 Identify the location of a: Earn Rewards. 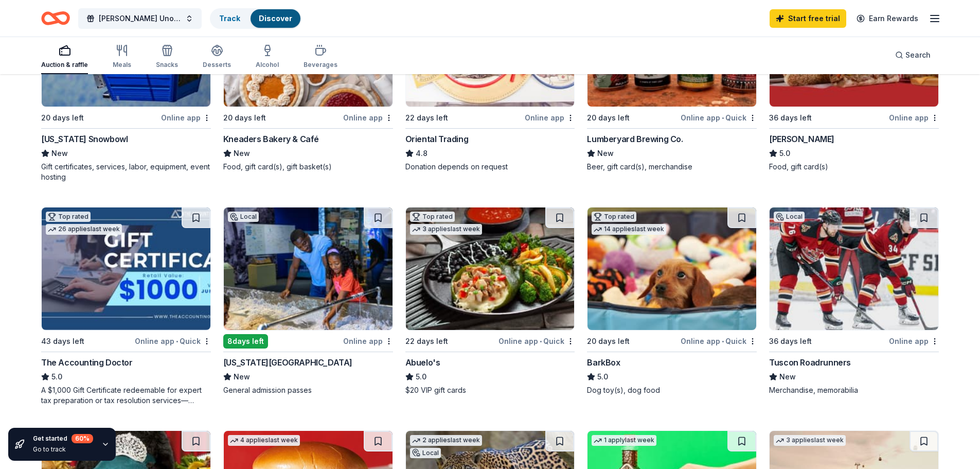
(888, 18).